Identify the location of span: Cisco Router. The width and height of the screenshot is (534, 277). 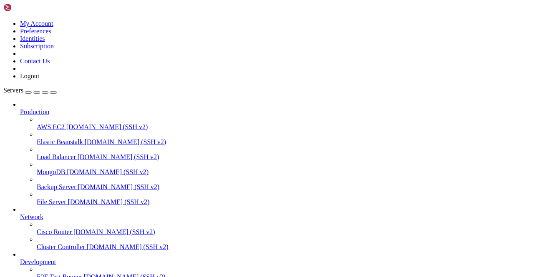
(54, 232).